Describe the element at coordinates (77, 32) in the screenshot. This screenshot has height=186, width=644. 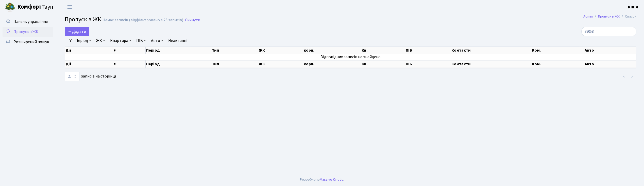
I see `span: Додати` at that location.